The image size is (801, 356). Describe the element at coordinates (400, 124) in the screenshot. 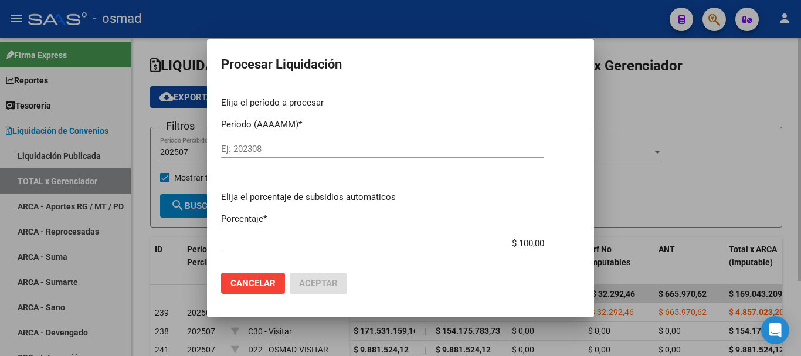

I see `p: Período (AAAAMM)` at that location.